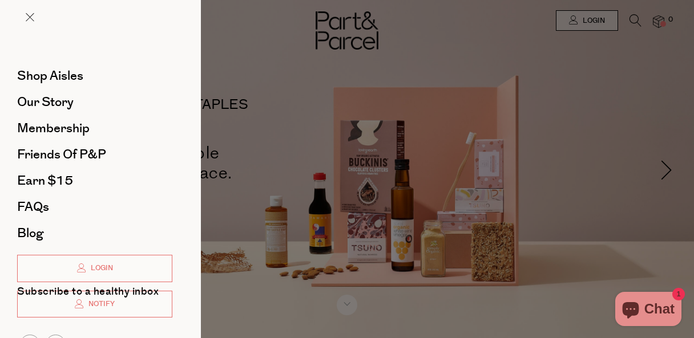  Describe the element at coordinates (53, 128) in the screenshot. I see `span: Membership` at that location.